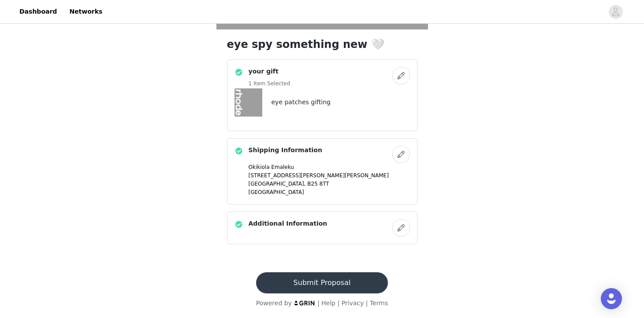 Image resolution: width=644 pixels, height=318 pixels. Describe the element at coordinates (273, 303) in the screenshot. I see `span: Powered by` at that location.